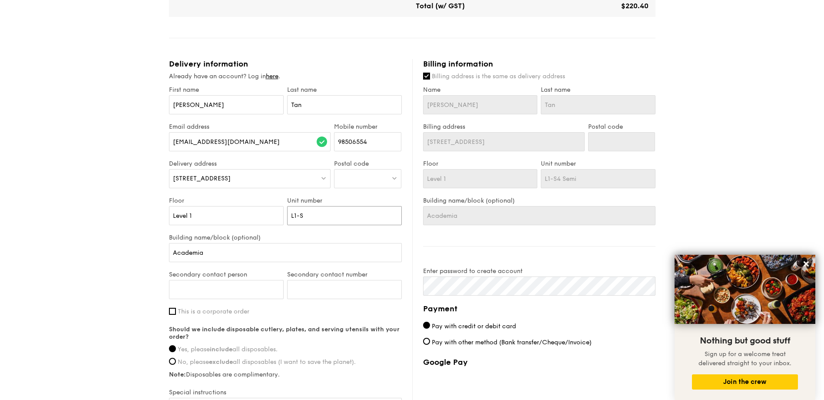  Describe the element at coordinates (209, 64) in the screenshot. I see `span: Delivery information` at that location.